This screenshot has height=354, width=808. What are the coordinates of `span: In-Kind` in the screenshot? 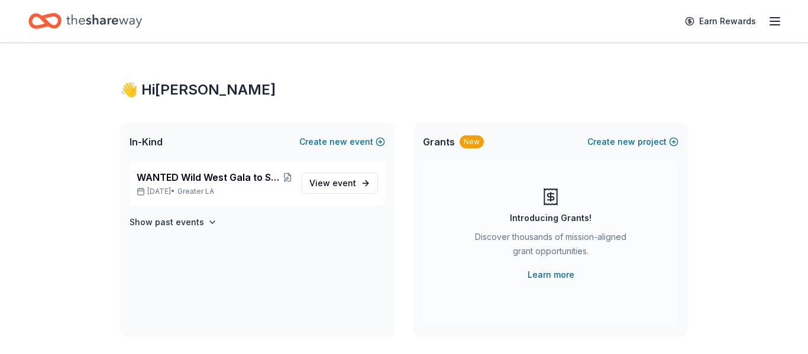 It's located at (146, 142).